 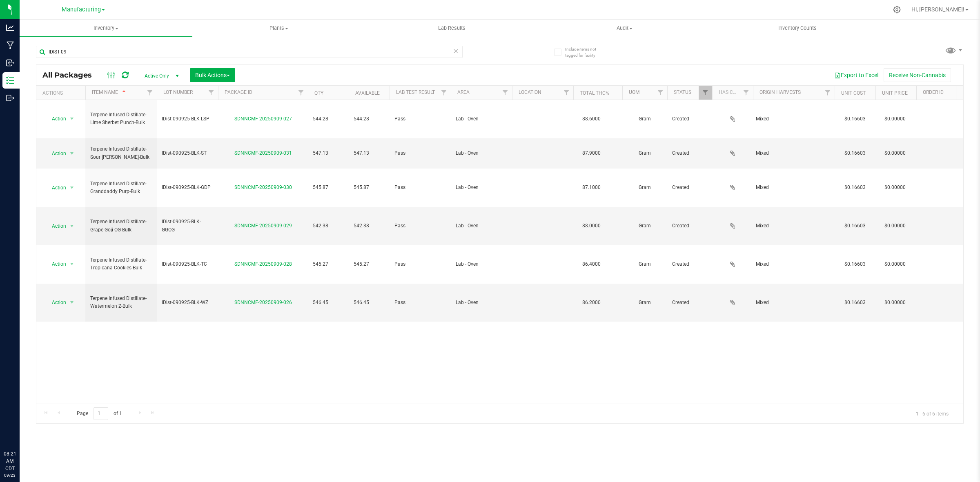 What do you see at coordinates (592, 264) in the screenshot?
I see `span: 86.4000` at bounding box center [592, 264].